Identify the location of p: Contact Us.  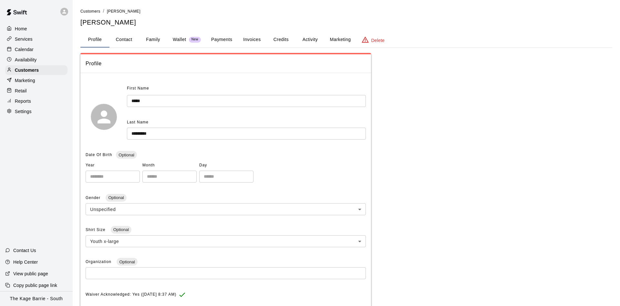
(25, 250).